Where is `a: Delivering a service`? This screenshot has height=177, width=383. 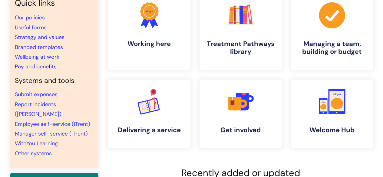 a: Delivering a service is located at coordinates (149, 114).